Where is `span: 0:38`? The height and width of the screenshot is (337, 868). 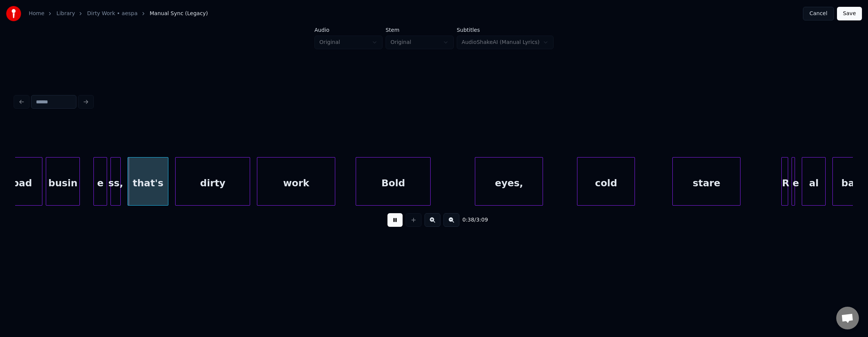 span: 0:38 is located at coordinates (468, 220).